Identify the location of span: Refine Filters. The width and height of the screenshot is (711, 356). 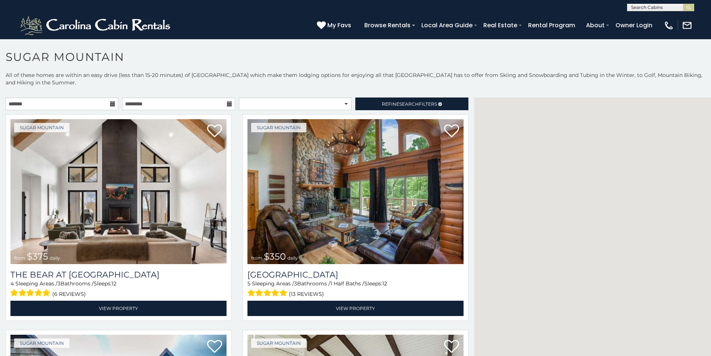
(409, 104).